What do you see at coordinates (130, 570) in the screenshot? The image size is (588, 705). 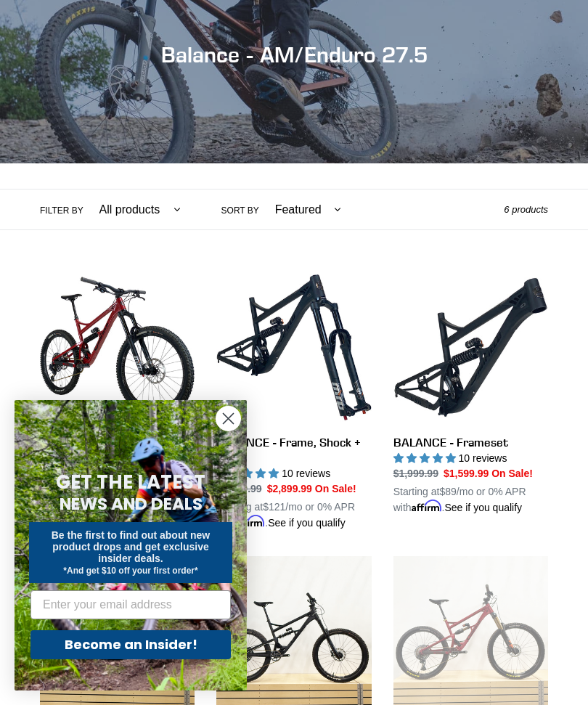 I see `span: *And get $10 off your first order*` at bounding box center [130, 570].